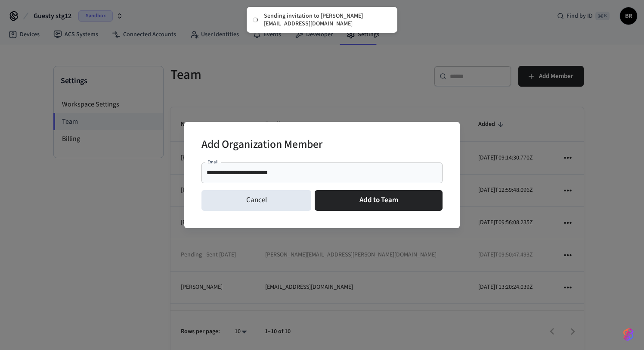 The height and width of the screenshot is (350, 644). I want to click on button: Cancel, so click(256, 200).